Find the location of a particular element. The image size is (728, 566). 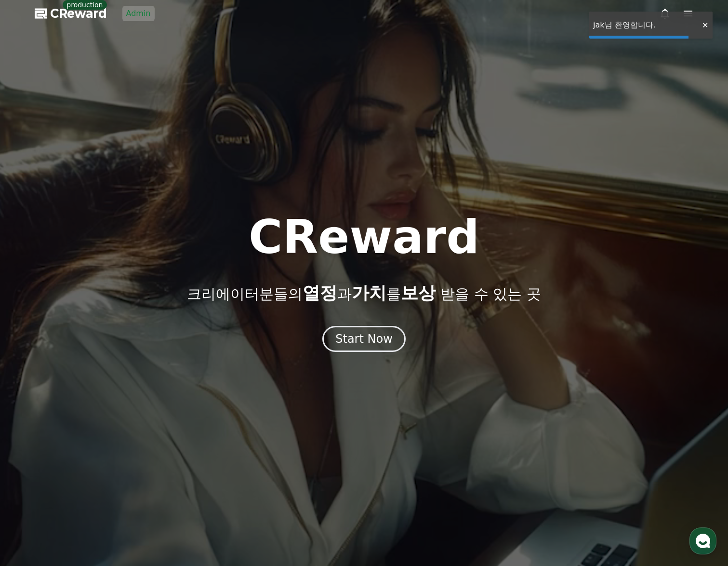

p: 크리에이터분들의 과 를 받을 수 있는 곳 is located at coordinates (363, 293).